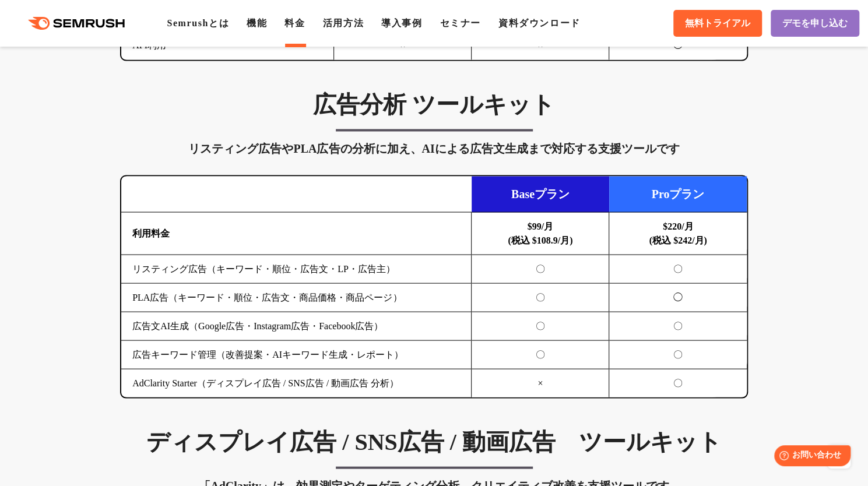 This screenshot has height=486, width=868. I want to click on a: 機能, so click(256, 23).